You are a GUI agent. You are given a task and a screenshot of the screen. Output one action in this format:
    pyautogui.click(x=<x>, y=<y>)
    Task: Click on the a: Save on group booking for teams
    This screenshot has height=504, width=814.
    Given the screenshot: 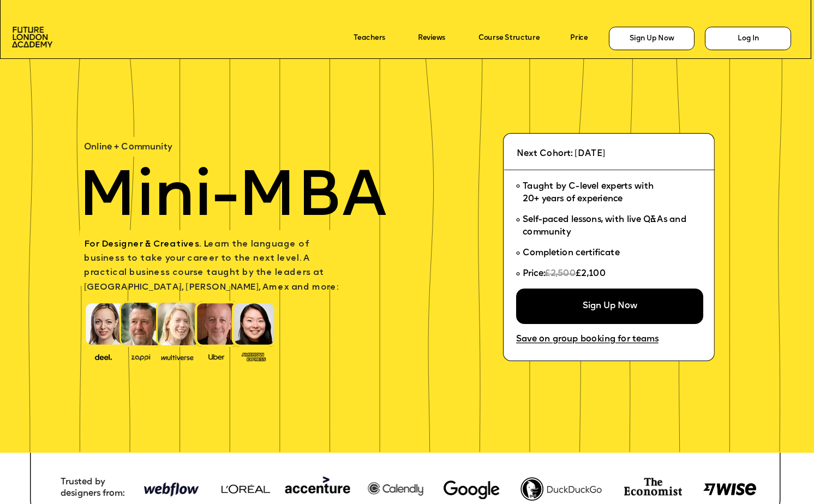 What is the action you would take?
    pyautogui.click(x=587, y=340)
    